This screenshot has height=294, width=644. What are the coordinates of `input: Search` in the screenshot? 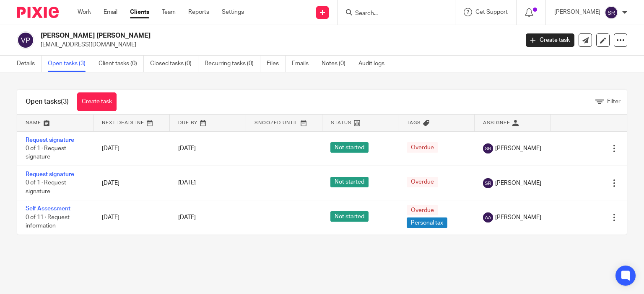 It's located at (392, 14).